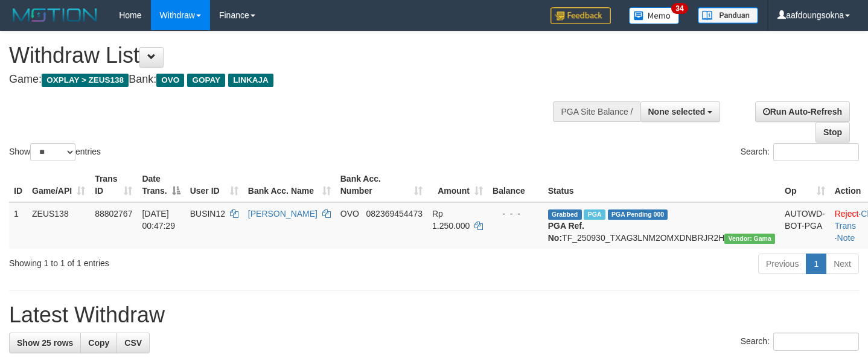 The width and height of the screenshot is (868, 364). What do you see at coordinates (458, 185) in the screenshot?
I see `th: Amount: activate to sort column ascending` at bounding box center [458, 185].